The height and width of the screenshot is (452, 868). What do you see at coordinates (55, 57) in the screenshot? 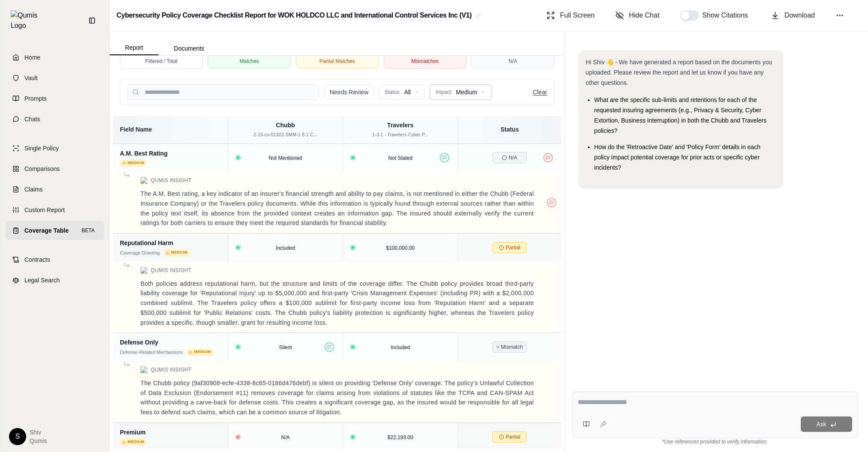
I see `a: Home` at bounding box center [55, 57].